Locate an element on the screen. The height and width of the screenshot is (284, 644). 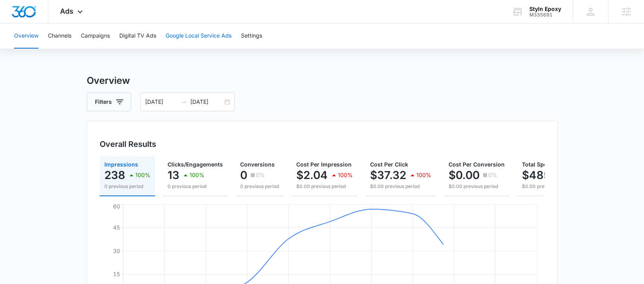
button: Google Local Service Ads is located at coordinates (199, 36).